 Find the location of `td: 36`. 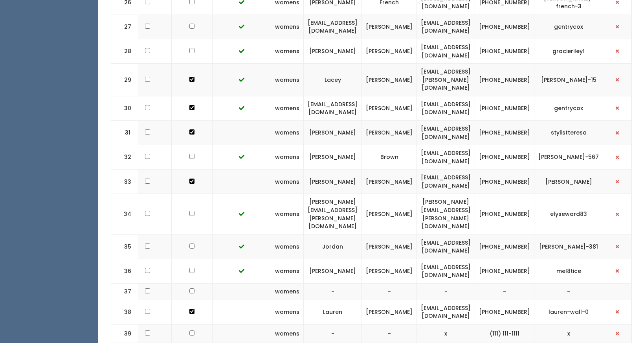

td: 36 is located at coordinates (125, 271).